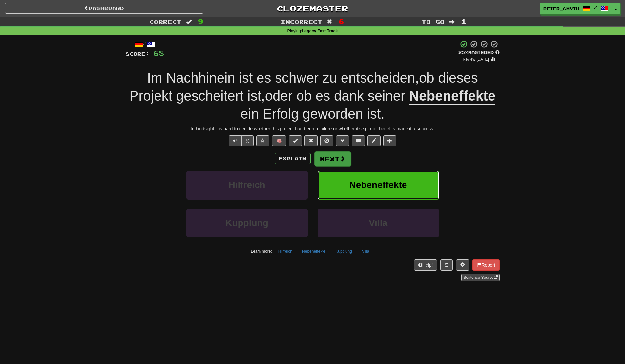 This screenshot has height=364, width=625. Describe the element at coordinates (342, 141) in the screenshot. I see `button: Grammar (alt+g)` at that location.